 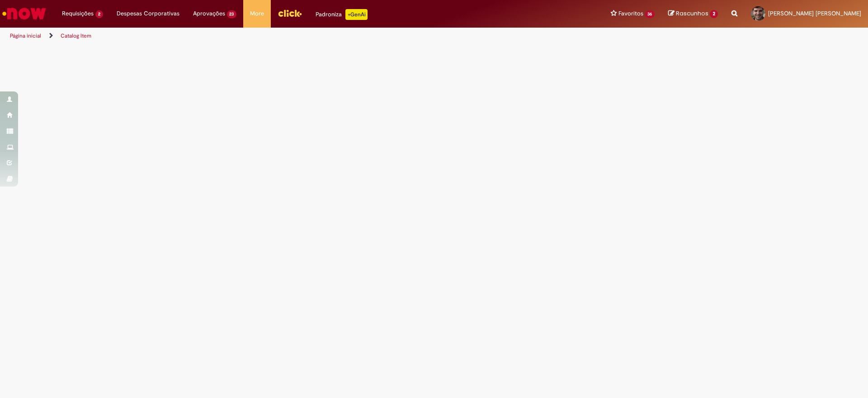 I want to click on span: Aprovações, so click(x=209, y=13).